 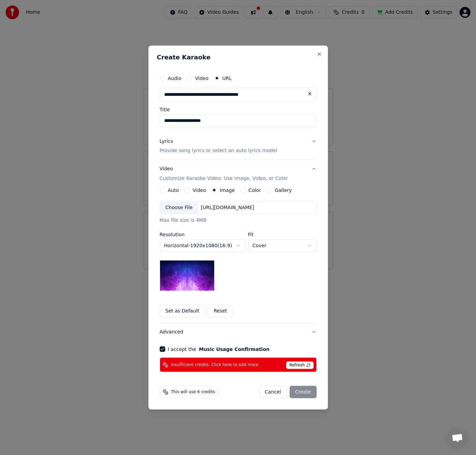 I want to click on label: URL, so click(x=227, y=78).